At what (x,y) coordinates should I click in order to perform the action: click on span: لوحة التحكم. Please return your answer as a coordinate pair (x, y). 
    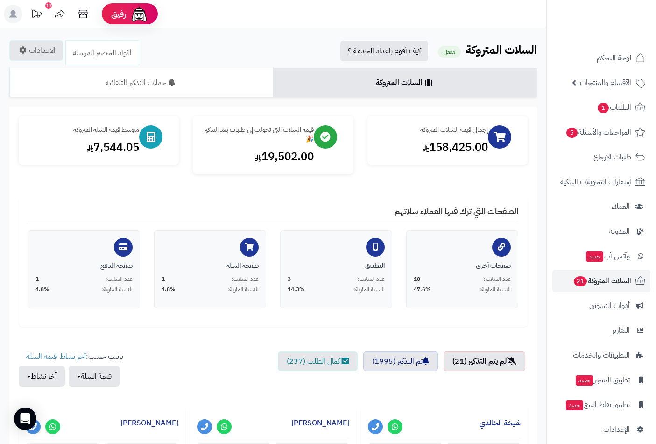
    Looking at the image, I should click on (614, 58).